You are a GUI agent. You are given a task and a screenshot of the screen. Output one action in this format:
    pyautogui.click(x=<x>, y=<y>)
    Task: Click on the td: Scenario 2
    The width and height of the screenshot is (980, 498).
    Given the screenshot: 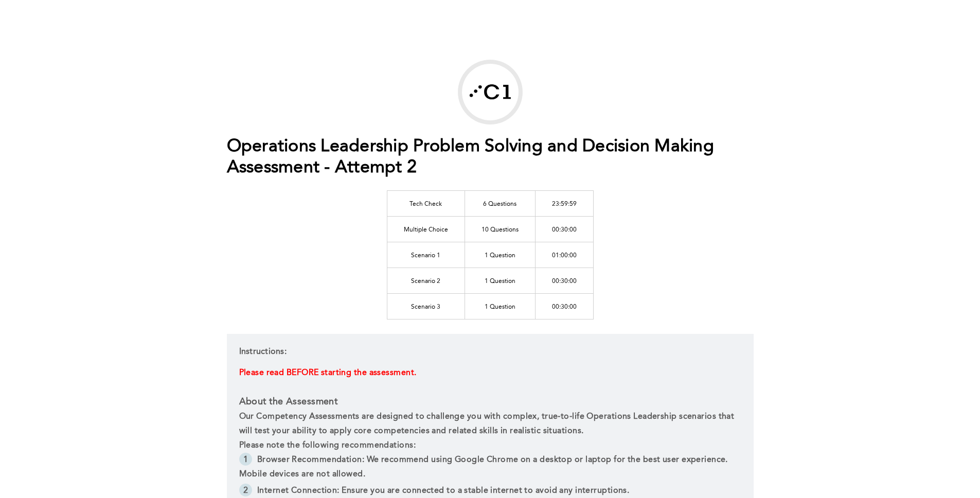 What is the action you would take?
    pyautogui.click(x=425, y=281)
    